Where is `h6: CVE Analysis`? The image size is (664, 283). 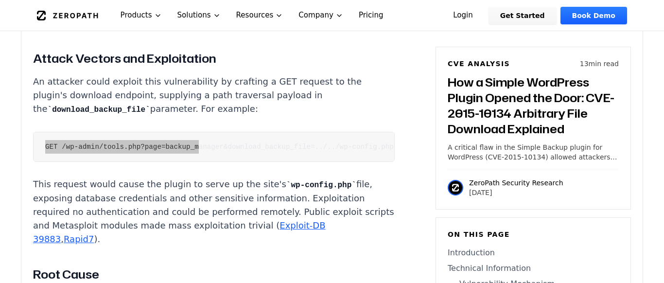 h6: CVE Analysis is located at coordinates (478, 64).